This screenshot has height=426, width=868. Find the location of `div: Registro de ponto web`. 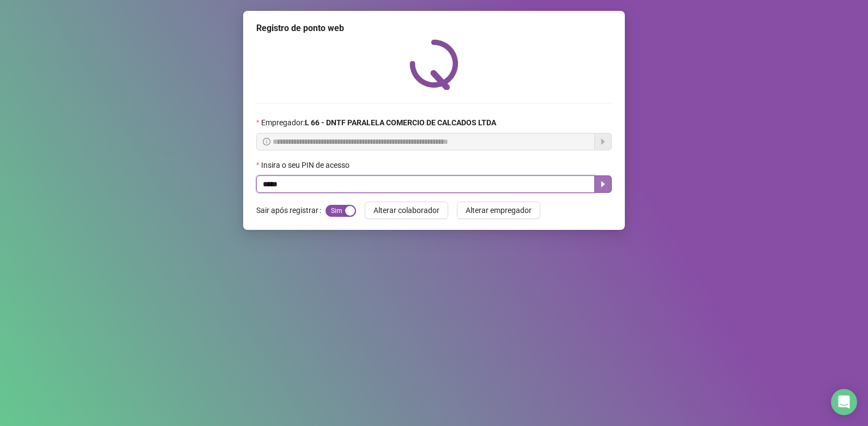

div: Registro de ponto web is located at coordinates (434, 29).